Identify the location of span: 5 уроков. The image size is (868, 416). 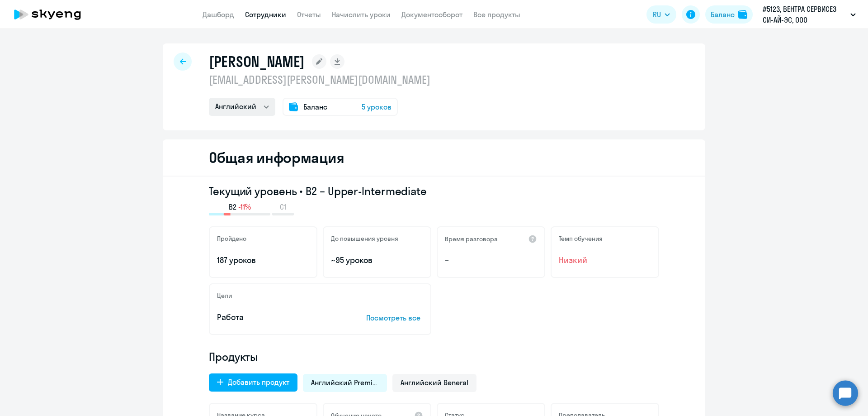
(377, 107).